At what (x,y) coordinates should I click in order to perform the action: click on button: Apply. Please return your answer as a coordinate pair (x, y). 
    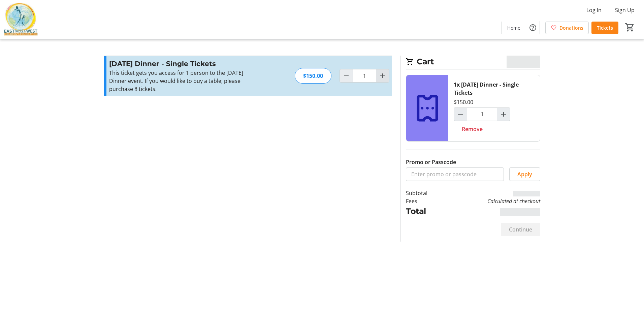
    Looking at the image, I should click on (525, 174).